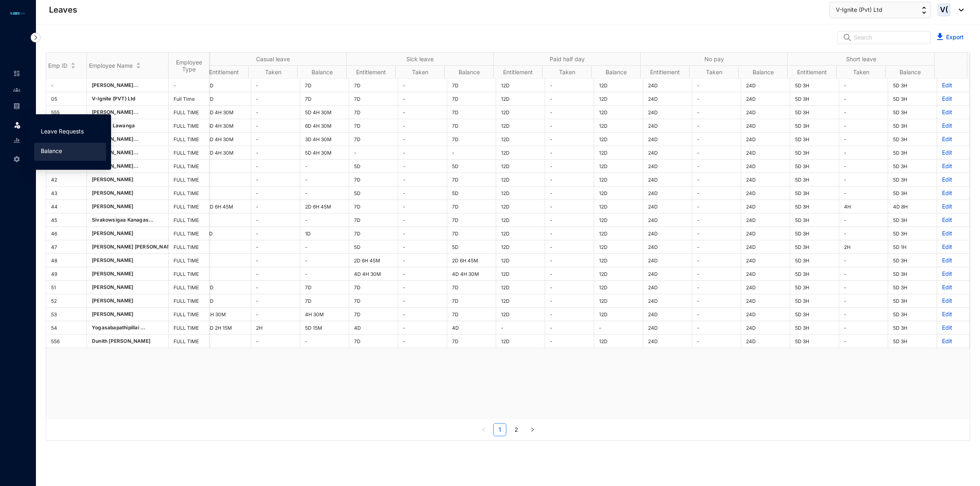  Describe the element at coordinates (925, 10) in the screenshot. I see `img: up-down-arrow.74152d26bf9780fbf563ca9c90304185.svg` at that location.